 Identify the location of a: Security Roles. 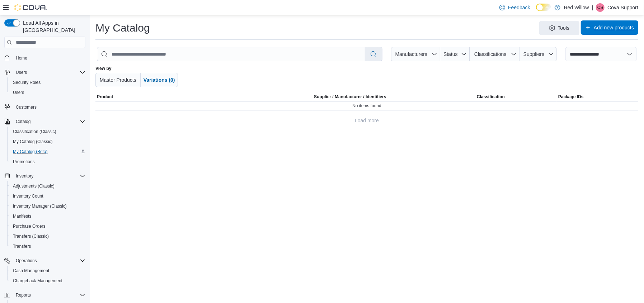
(27, 82).